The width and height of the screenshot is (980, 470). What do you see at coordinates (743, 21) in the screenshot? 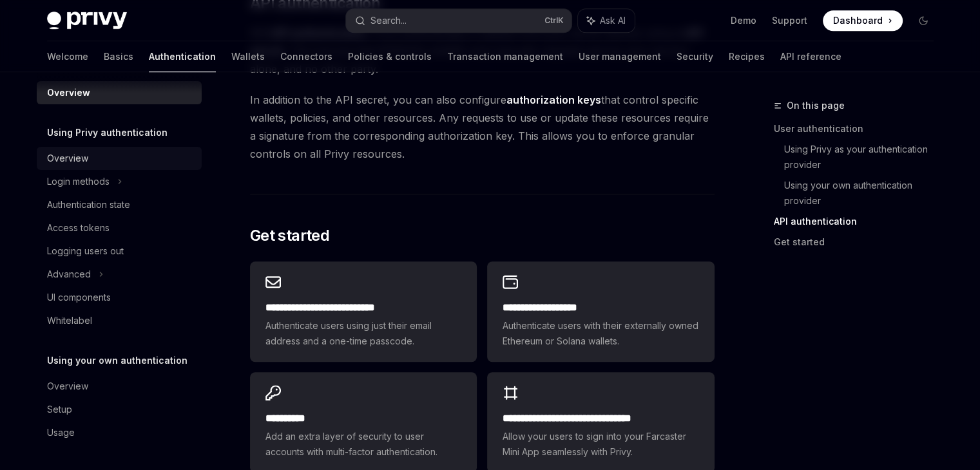
I see `a: Demo` at bounding box center [743, 21].